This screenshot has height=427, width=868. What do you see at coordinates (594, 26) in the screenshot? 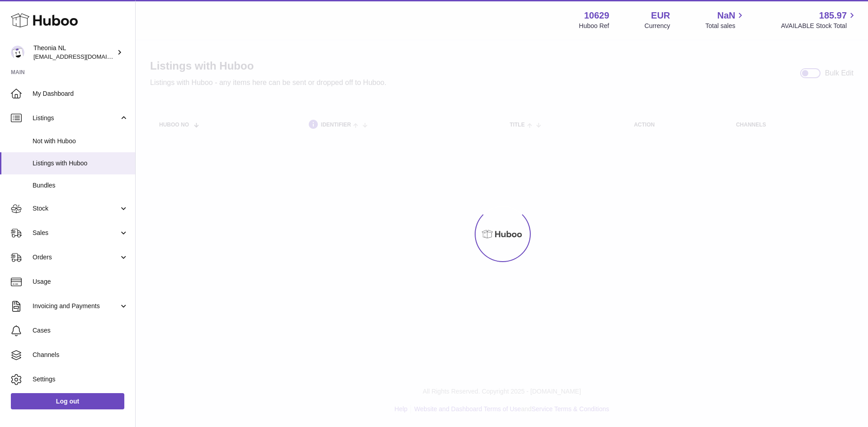
I see `div: Huboo Ref` at bounding box center [594, 26].